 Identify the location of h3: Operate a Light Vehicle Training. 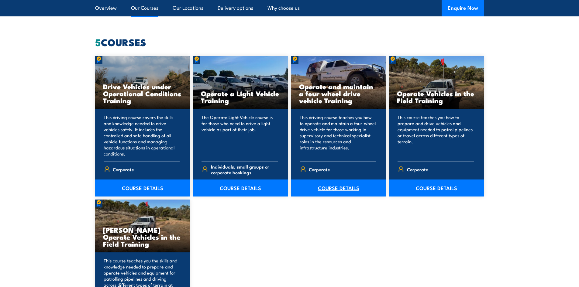
(241, 97).